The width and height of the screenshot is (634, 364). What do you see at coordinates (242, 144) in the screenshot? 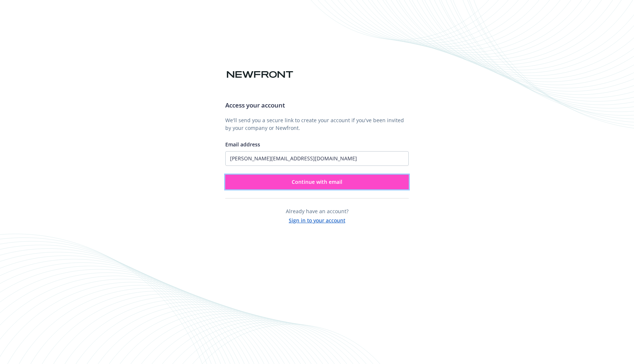
I see `span: Email address` at bounding box center [242, 144].